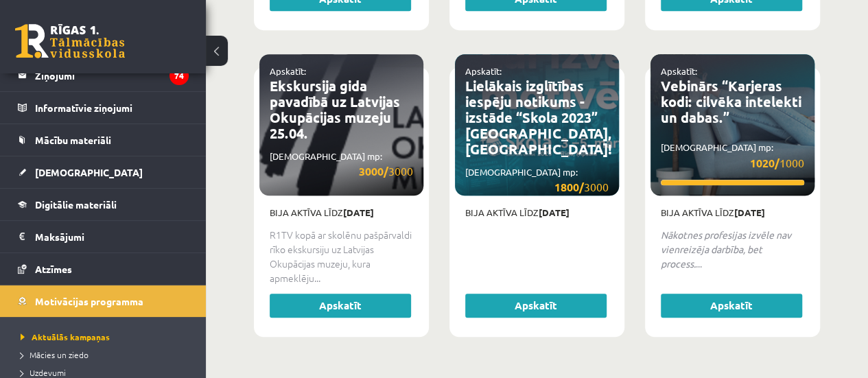 The height and width of the screenshot is (378, 868). Describe the element at coordinates (731, 102) in the screenshot. I see `a: Vebinārs “Karjeras kodi: cilvēka intelekti un dabas.”` at that location.